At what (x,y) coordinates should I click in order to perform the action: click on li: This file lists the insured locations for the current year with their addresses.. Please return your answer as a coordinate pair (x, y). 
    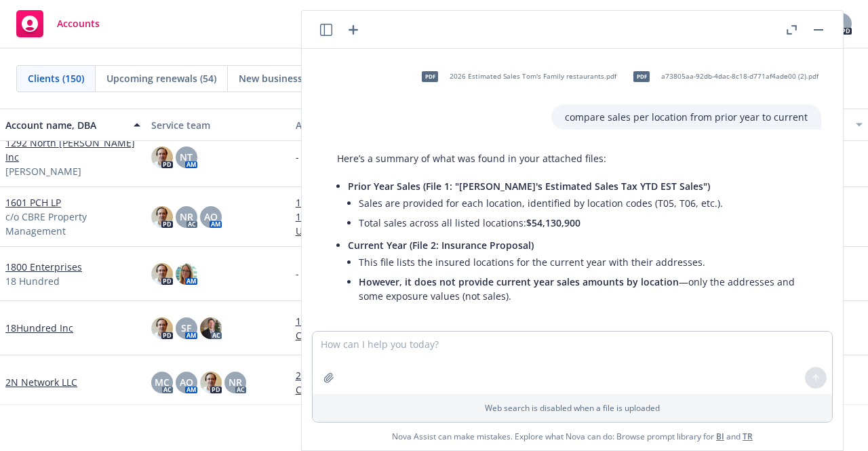
    Looking at the image, I should click on (583, 262).